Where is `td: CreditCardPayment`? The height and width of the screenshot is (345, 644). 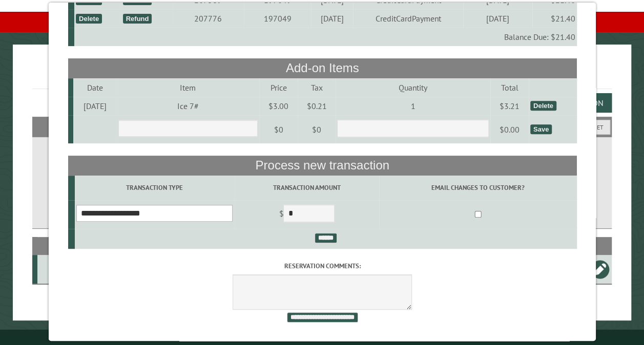
td: CreditCardPayment is located at coordinates (408, 19).